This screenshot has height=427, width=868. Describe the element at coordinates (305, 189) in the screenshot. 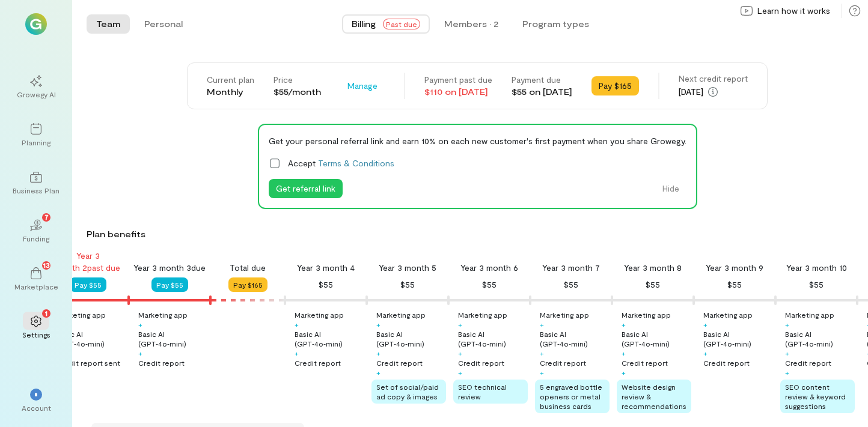

I see `button: Get referral link` at that location.